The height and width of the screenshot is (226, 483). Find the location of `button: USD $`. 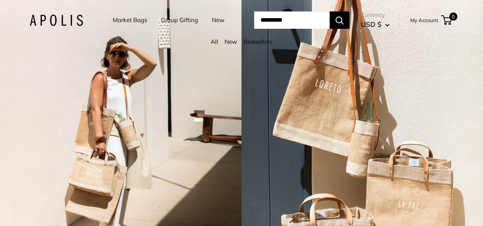

button: USD $ is located at coordinates (375, 25).